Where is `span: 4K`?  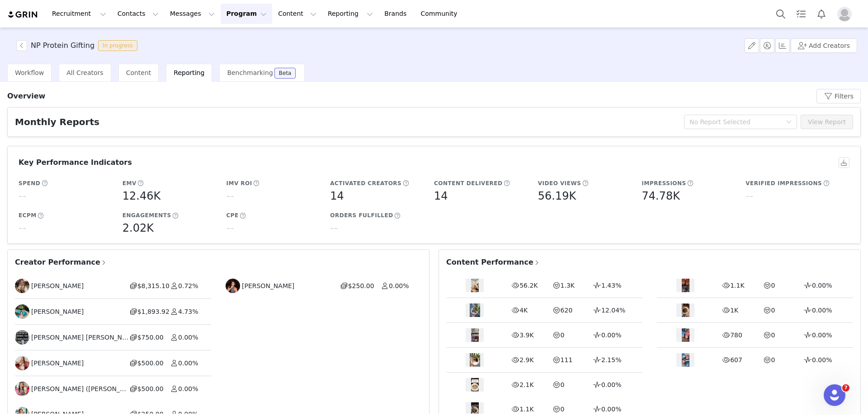
span: 4K is located at coordinates (523, 310).